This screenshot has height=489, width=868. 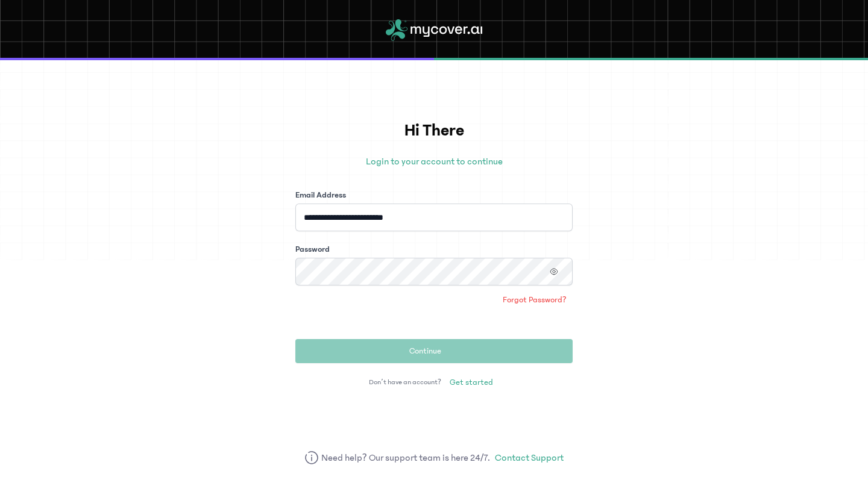 I want to click on label: Email Address, so click(x=321, y=195).